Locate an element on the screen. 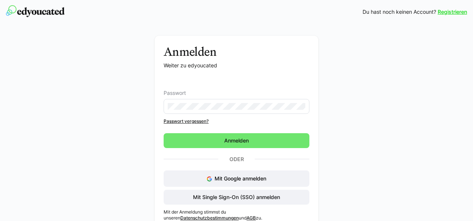  span: Anmelden is located at coordinates (236, 141).